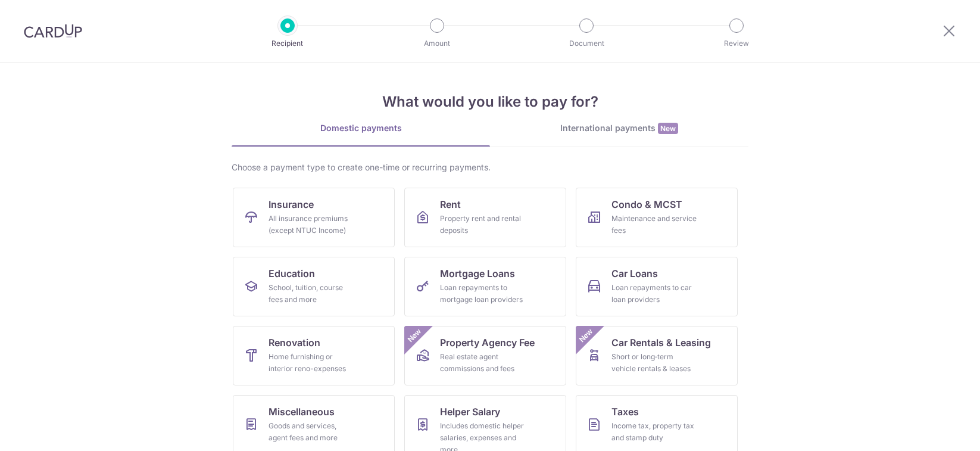 The height and width of the screenshot is (451, 980). What do you see at coordinates (314, 218) in the screenshot?
I see `a: InsuranceAll insurance premiums (except NTUC Income)` at bounding box center [314, 218].